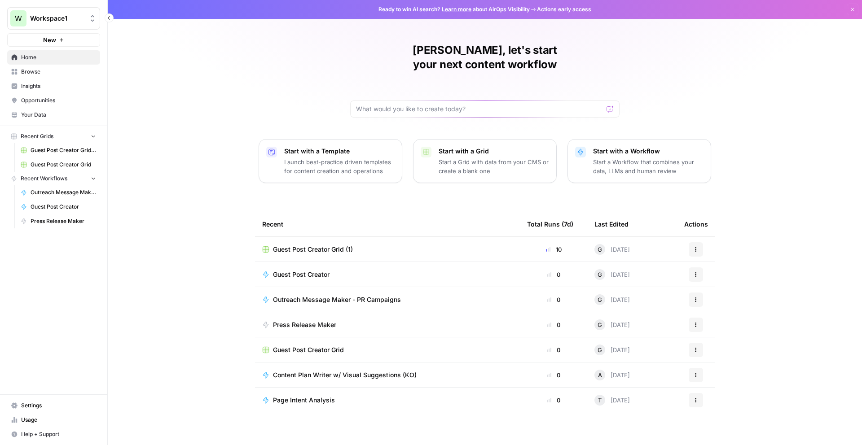 The image size is (862, 445). I want to click on a: Your Data, so click(53, 115).